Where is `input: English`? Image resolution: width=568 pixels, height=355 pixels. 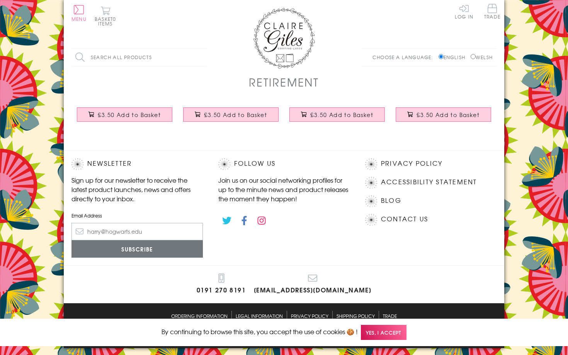 input: English is located at coordinates (441, 56).